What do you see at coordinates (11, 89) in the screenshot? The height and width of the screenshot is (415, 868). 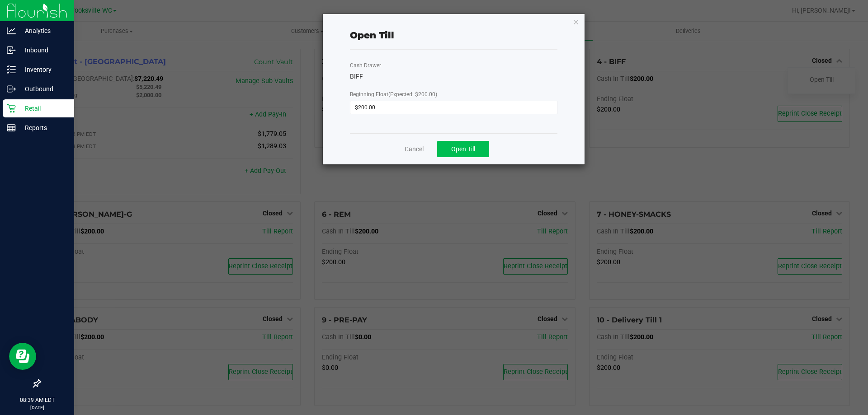 I see `inline-svg: Outbound` at bounding box center [11, 89].